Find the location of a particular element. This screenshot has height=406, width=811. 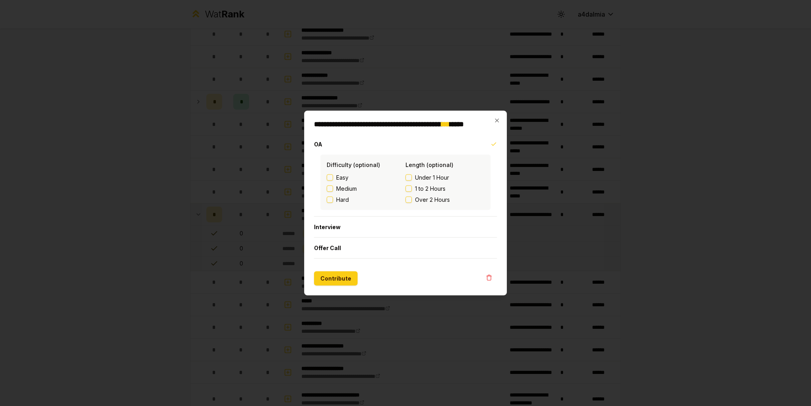

button: Over 2 Hours is located at coordinates (409, 200).